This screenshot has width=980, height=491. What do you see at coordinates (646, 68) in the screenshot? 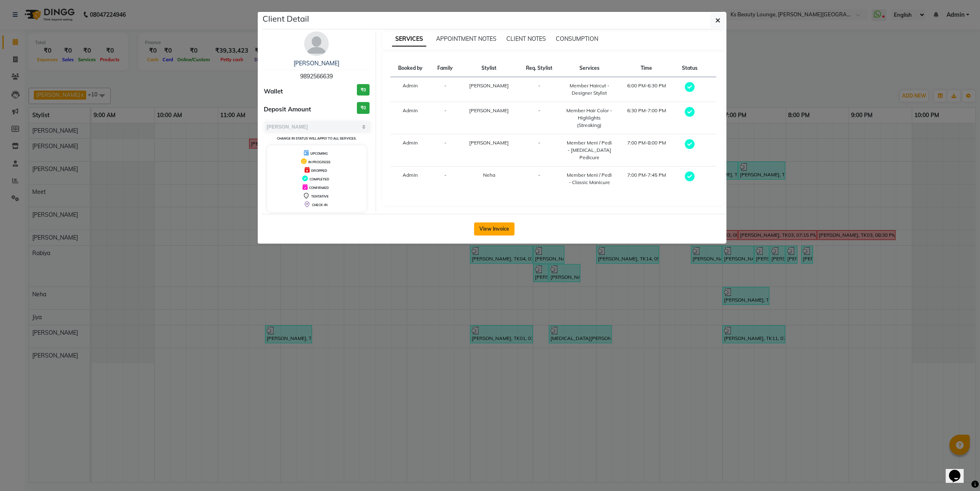
I see `th: Time` at bounding box center [646, 68].